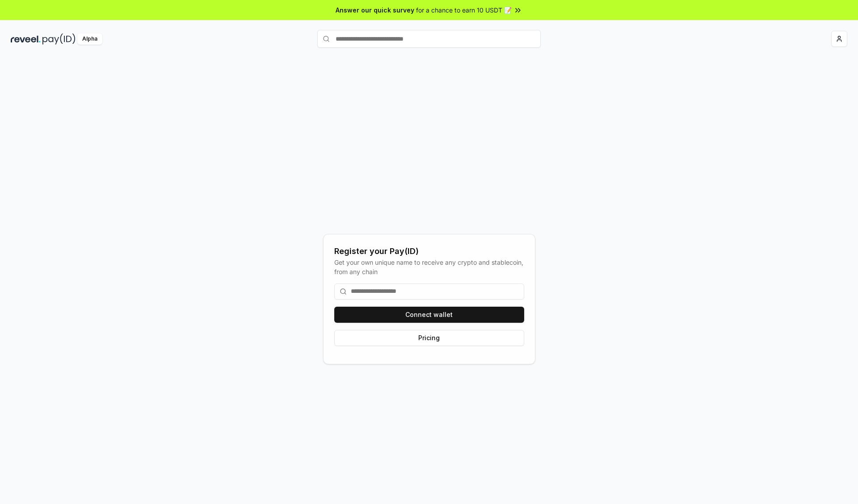 This screenshot has width=858, height=504. Describe the element at coordinates (375, 10) in the screenshot. I see `span: Answer our quick survey` at that location.